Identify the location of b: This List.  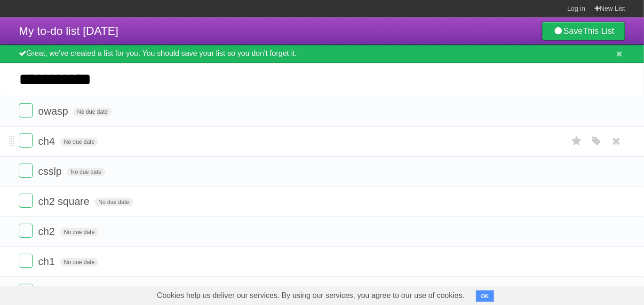
(598, 31).